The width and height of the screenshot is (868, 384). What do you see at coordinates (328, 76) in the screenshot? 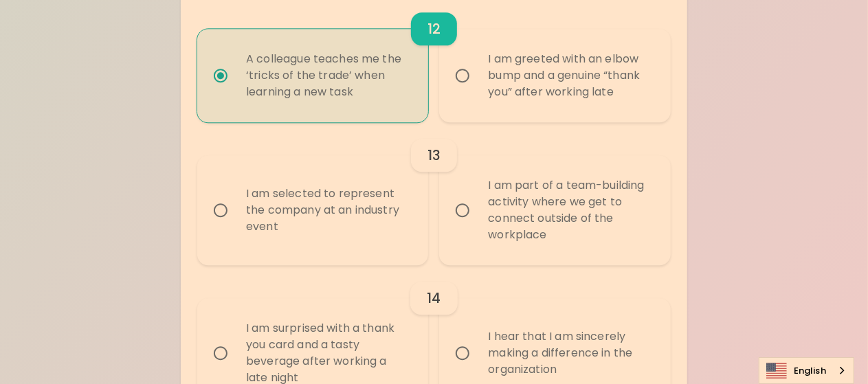
I see `div: A colleague teaches me the ‘tricks of the trade’ when learning a new task` at bounding box center [328, 76].